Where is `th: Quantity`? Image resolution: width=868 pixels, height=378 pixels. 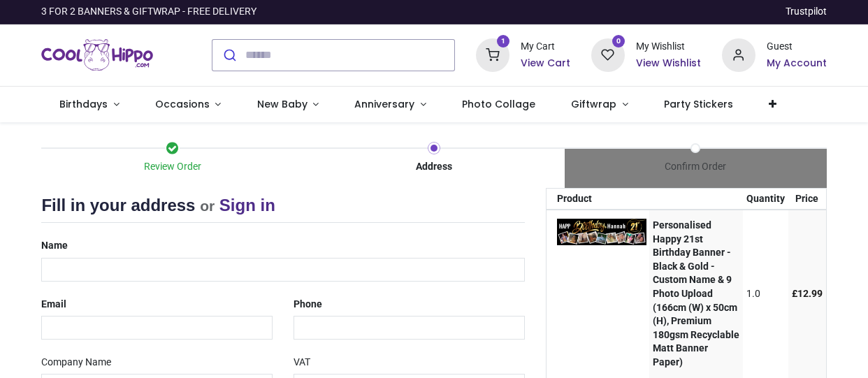
th: Quantity is located at coordinates (765, 199).